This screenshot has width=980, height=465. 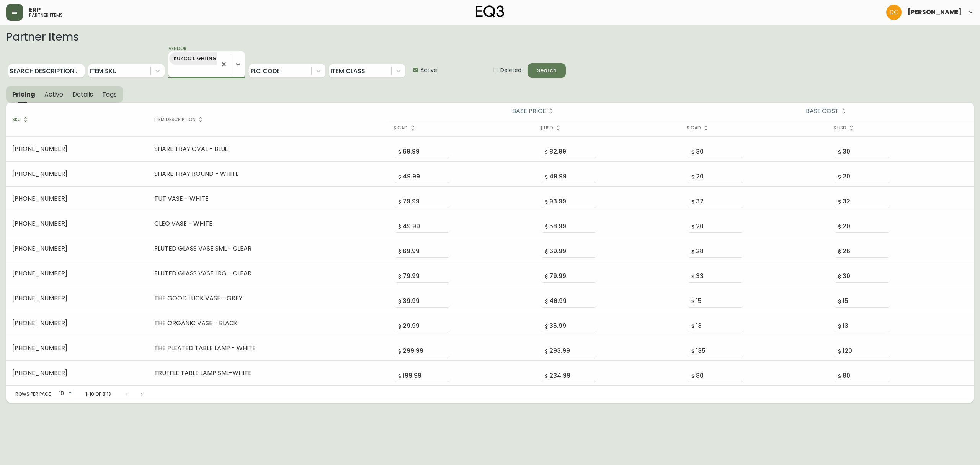 I want to click on span: Base Price, so click(x=534, y=111).